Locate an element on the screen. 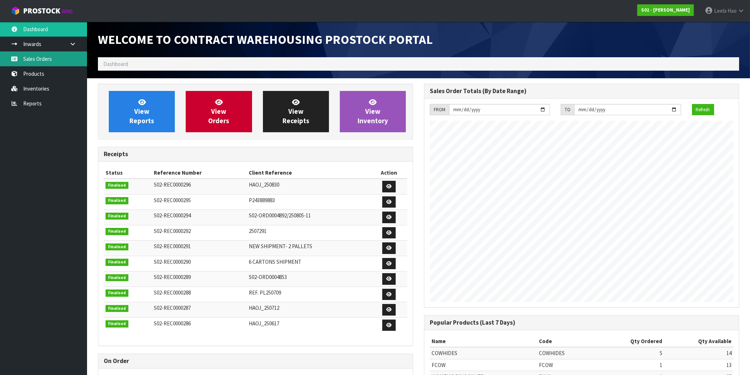 The height and width of the screenshot is (375, 750). span: Dashboard is located at coordinates (116, 64).